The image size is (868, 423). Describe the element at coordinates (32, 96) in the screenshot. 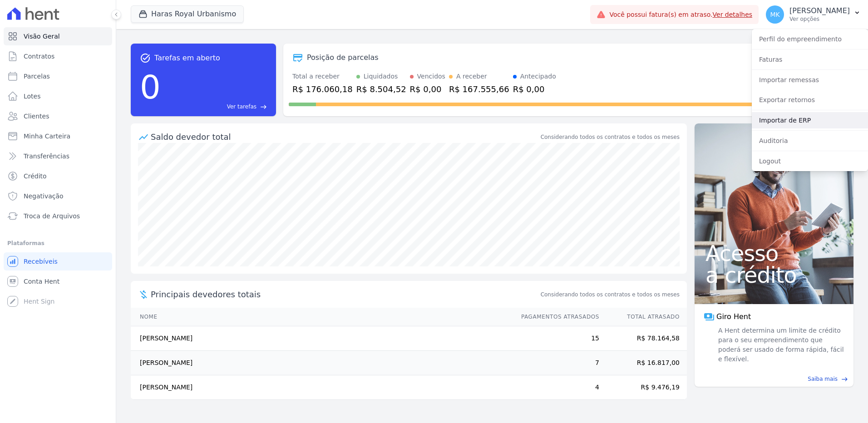

I see `span: Lotes` at that location.